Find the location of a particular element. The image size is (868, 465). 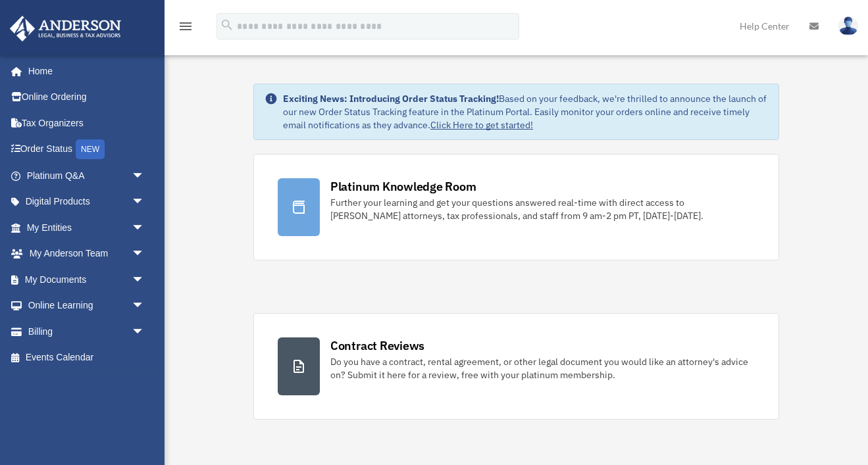

a: Platinum Q&Aarrow_drop_down is located at coordinates (87, 176).